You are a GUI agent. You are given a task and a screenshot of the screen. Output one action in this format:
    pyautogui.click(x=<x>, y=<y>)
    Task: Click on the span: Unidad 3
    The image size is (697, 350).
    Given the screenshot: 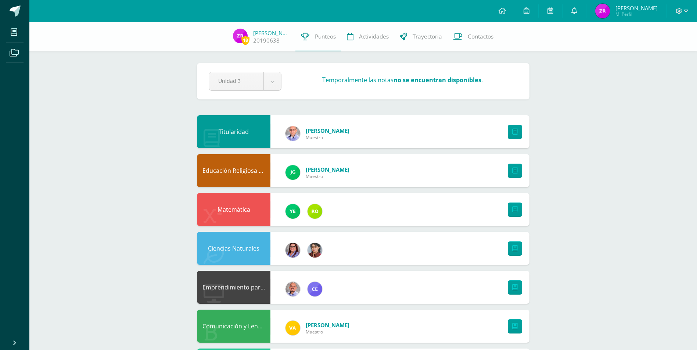 What is the action you would take?
    pyautogui.click(x=236, y=81)
    